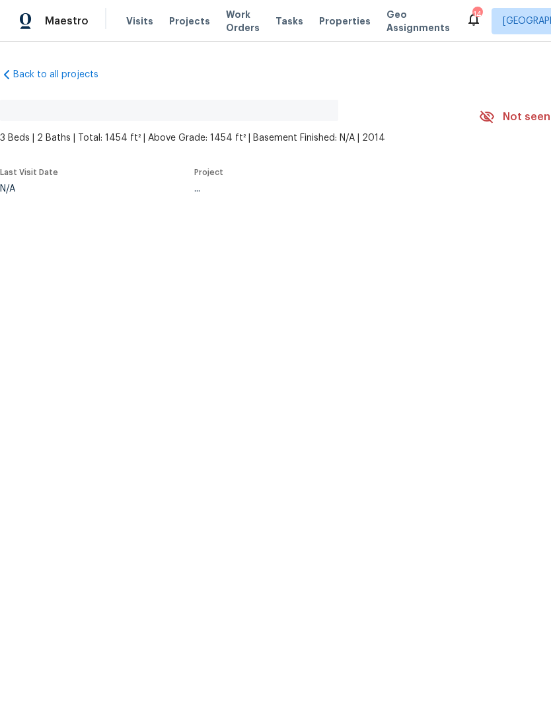 This screenshot has width=551, height=718. Describe the element at coordinates (139, 21) in the screenshot. I see `span: Visits` at that location.